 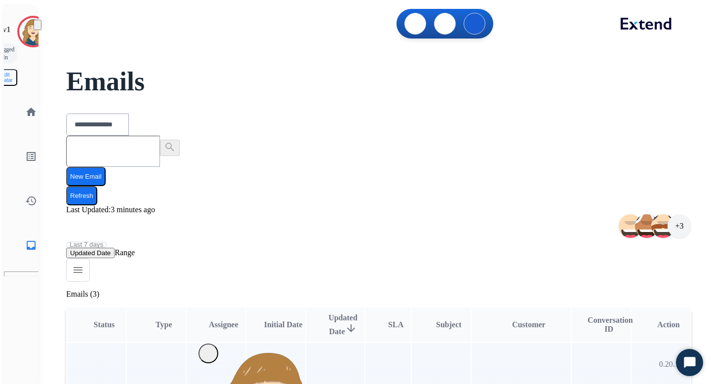 What do you see at coordinates (680, 365) in the screenshot?
I see `p: 0.20.1027RC` at bounding box center [680, 365].